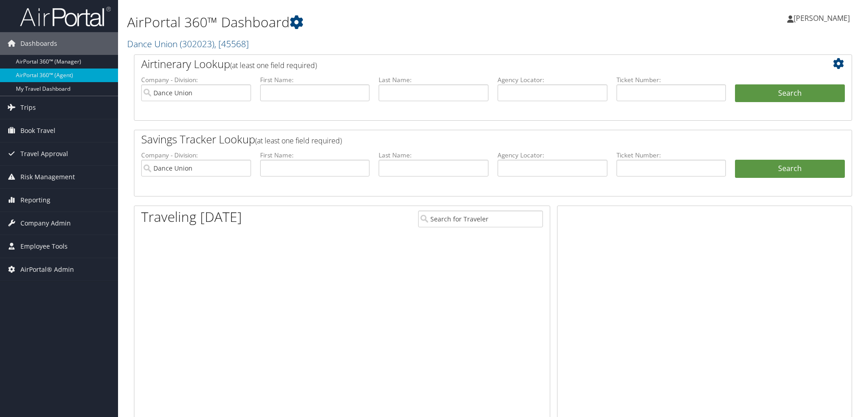  Describe the element at coordinates (47, 270) in the screenshot. I see `span: AirPortal® Admin` at that location.